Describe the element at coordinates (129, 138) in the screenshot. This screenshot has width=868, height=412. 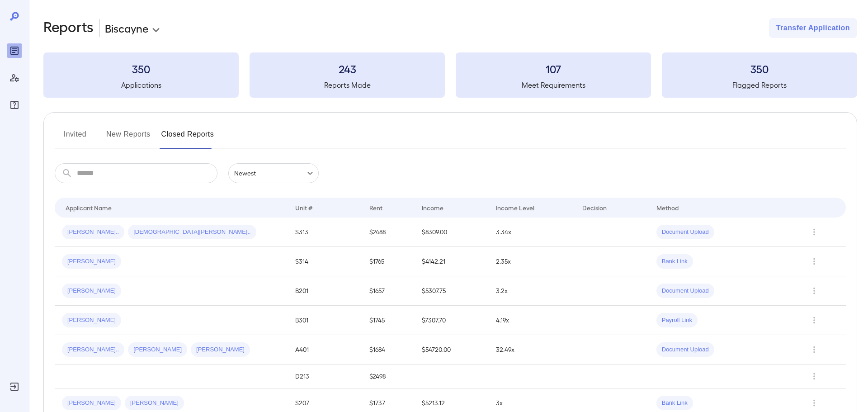
I see `button: New Reports` at that location.